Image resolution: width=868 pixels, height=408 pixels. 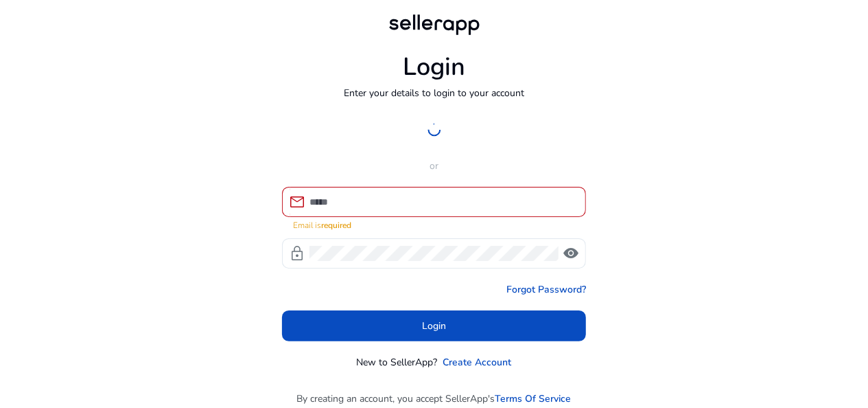 I want to click on span: lock, so click(x=297, y=254).